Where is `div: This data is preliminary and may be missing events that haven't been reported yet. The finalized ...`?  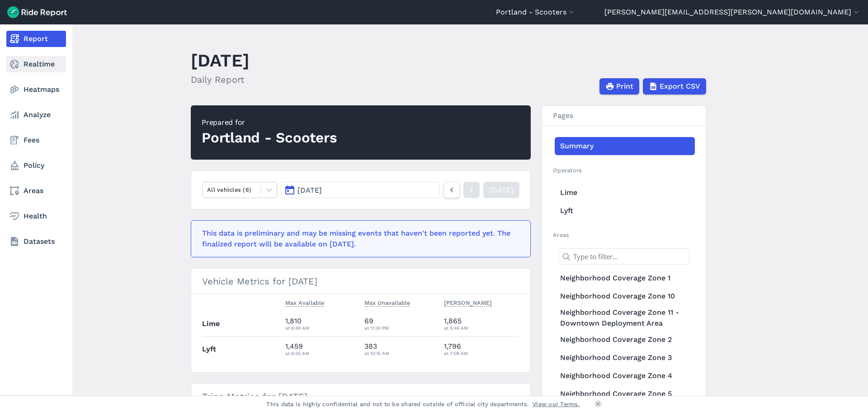
div: This data is preliminary and may be missing events that haven't been reported yet. The finalized ... is located at coordinates (358, 239).